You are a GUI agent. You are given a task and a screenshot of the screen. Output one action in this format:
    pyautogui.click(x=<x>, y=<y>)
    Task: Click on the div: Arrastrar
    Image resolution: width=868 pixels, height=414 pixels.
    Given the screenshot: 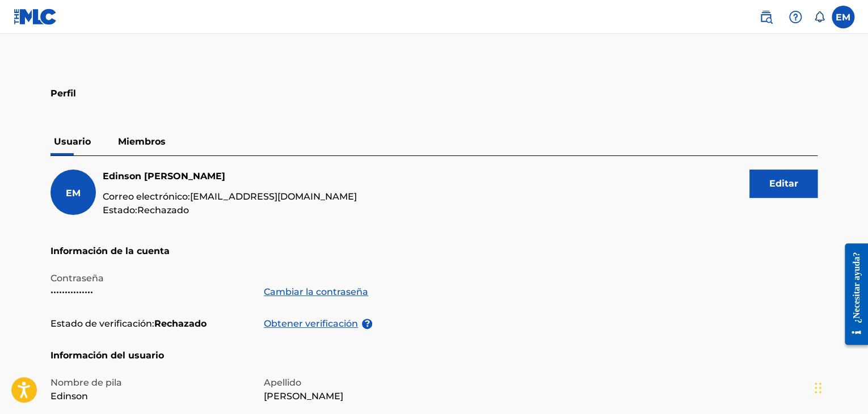 What is the action you would take?
    pyautogui.click(x=818, y=388)
    